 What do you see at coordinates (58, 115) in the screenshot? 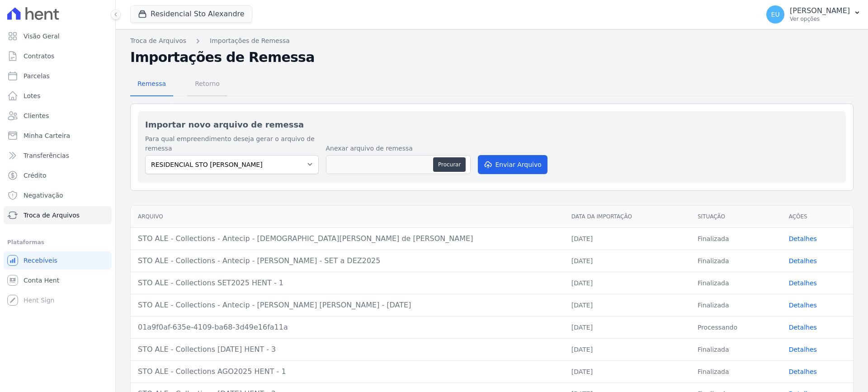
I see `a: Clientes` at bounding box center [58, 115].